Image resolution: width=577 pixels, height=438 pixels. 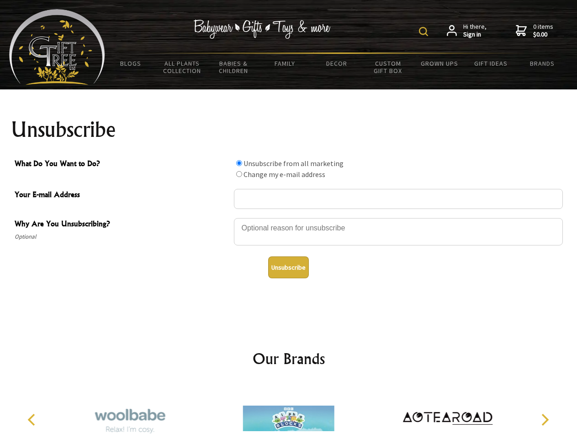 What do you see at coordinates (534, 31) in the screenshot?
I see `a: 0 items$0.00` at bounding box center [534, 31].